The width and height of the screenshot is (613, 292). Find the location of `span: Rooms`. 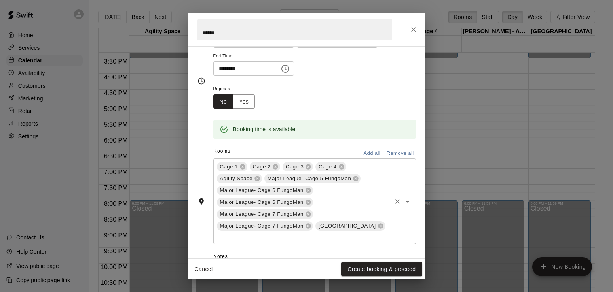

span: Rooms is located at coordinates (222, 151).